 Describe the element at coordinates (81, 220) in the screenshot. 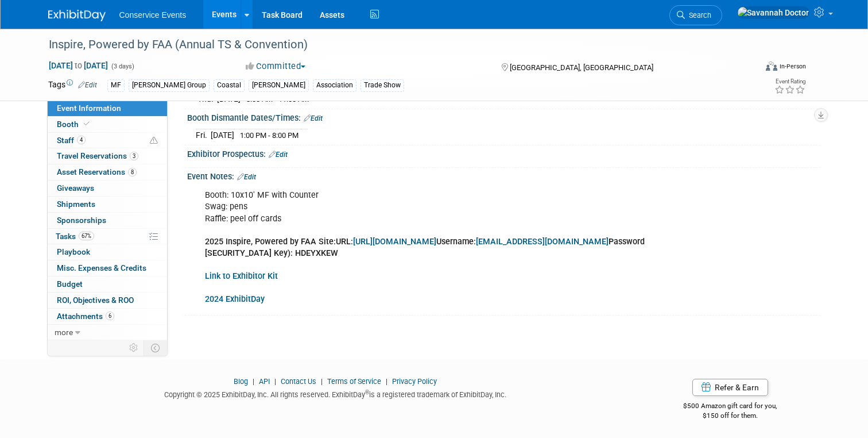

I see `span: Sponsorships` at that location.